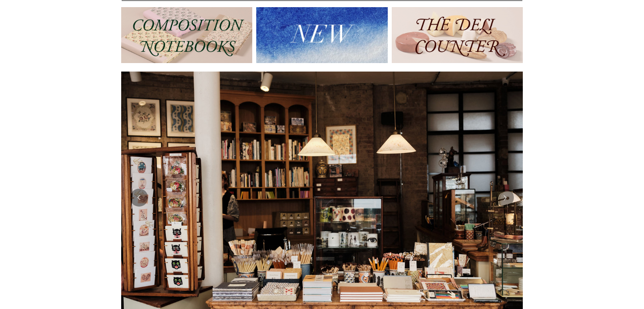  I want to click on img: 202302 Composition ledgers.jpg__PID:69722ee6-fa44-49dd-a067-31375e5d54ec, so click(186, 35).